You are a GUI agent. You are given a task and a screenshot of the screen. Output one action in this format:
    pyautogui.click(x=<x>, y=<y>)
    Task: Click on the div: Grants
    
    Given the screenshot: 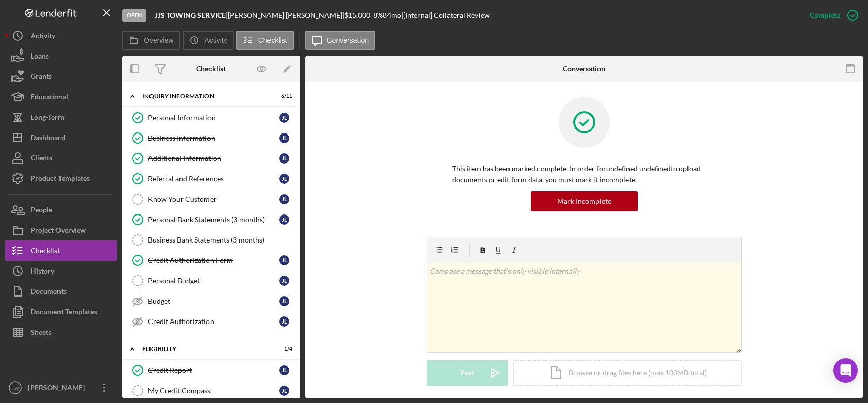 What is the action you would take?
    pyautogui.click(x=41, y=78)
    